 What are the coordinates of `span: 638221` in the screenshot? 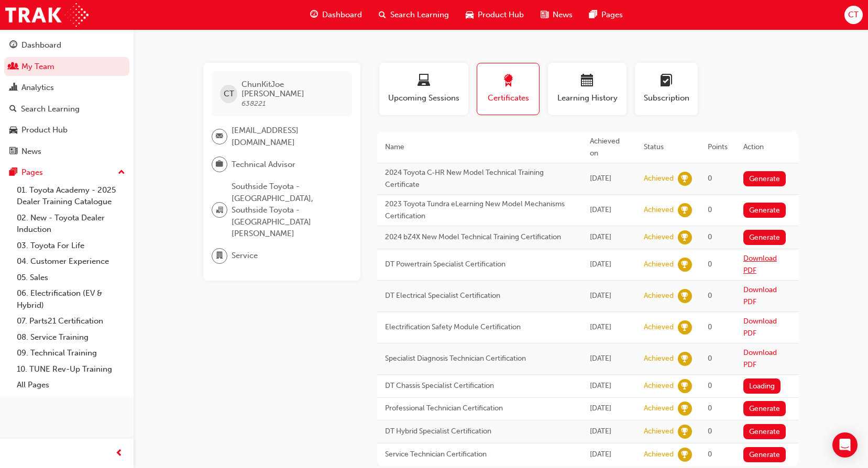 It's located at (254, 103).